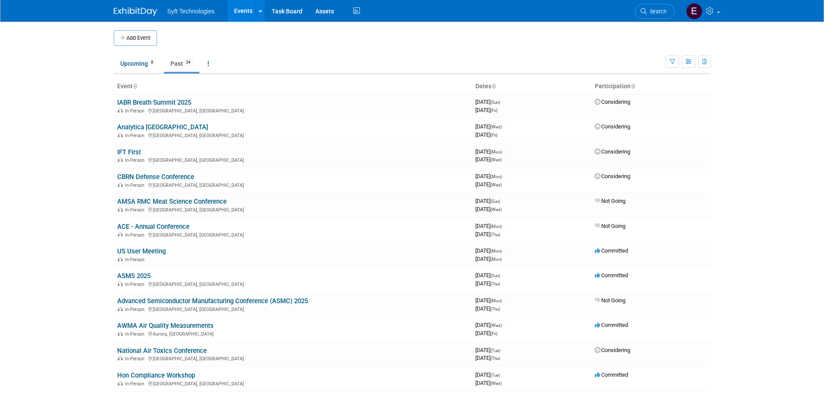 The image size is (824, 394). Describe the element at coordinates (655, 11) in the screenshot. I see `a: Search` at that location.